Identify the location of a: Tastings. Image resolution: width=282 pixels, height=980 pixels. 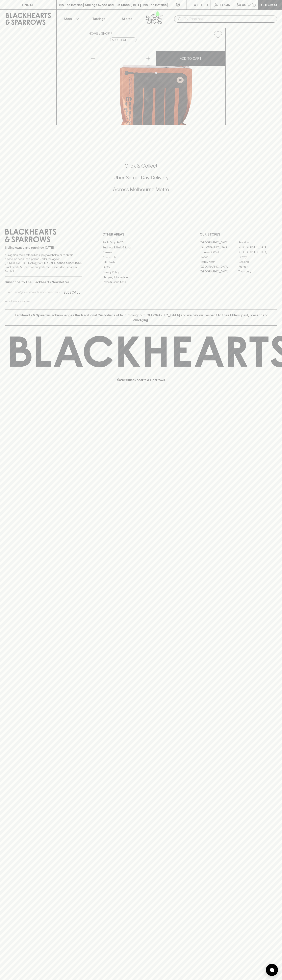
(99, 19).